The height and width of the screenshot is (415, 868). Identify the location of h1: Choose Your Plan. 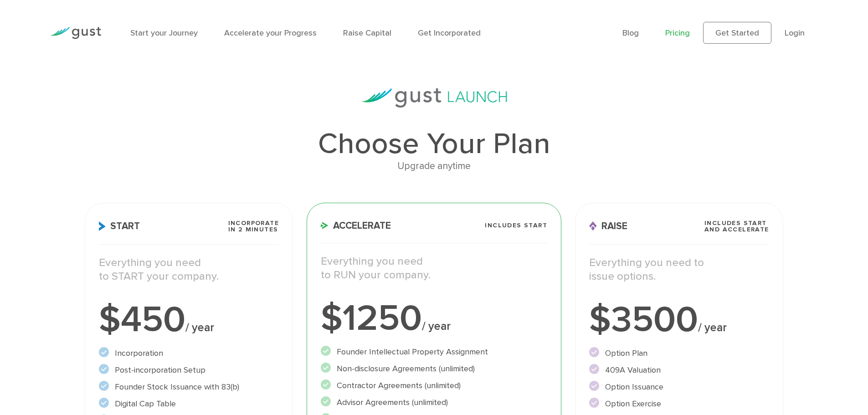
(434, 144).